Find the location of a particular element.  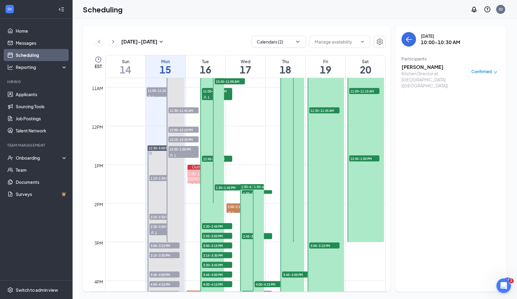

div: Team Management is located at coordinates (37, 145).